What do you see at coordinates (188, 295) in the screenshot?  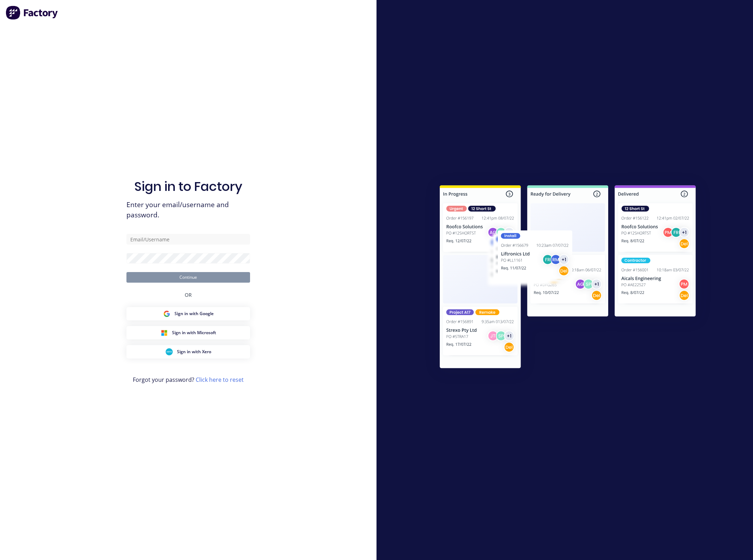 I see `div: OR` at bounding box center [188, 295].